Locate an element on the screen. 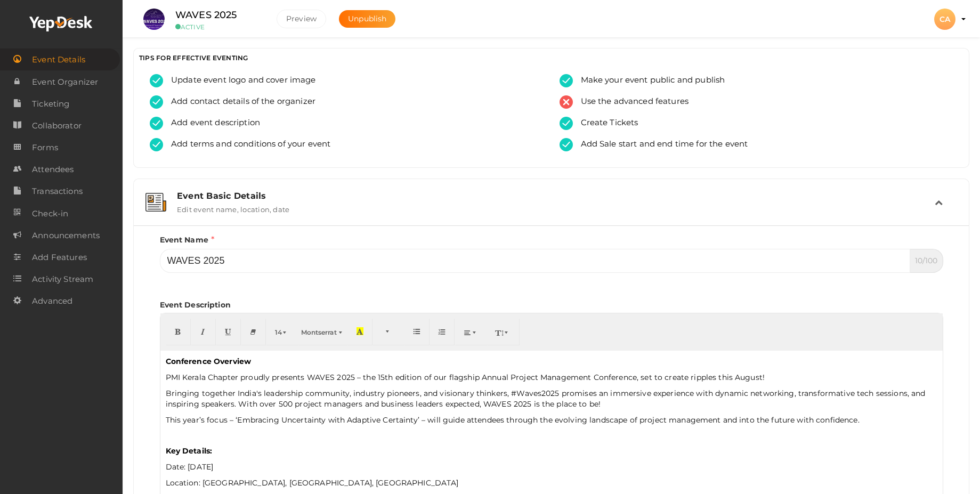  img: error.svg is located at coordinates (566, 102).